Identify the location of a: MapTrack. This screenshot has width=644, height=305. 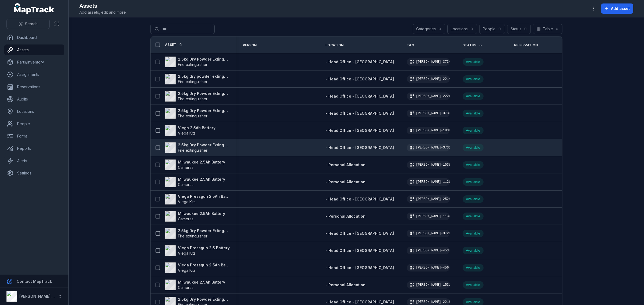
(34, 9).